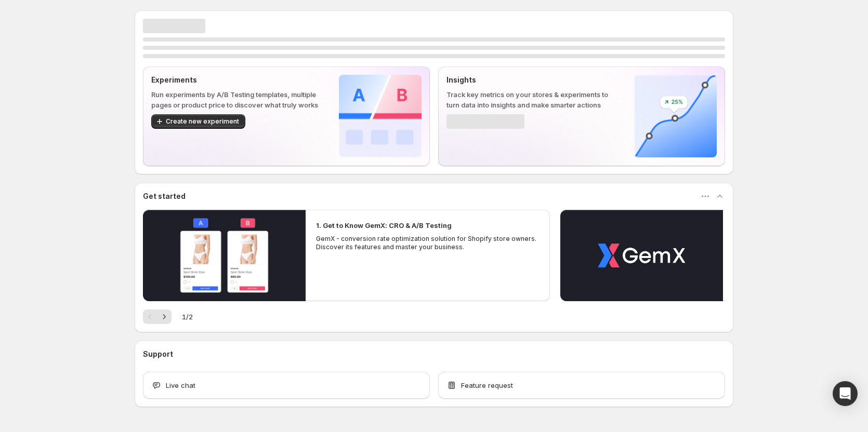 Image resolution: width=868 pixels, height=432 pixels. Describe the element at coordinates (187, 317) in the screenshot. I see `span: 1 / 2` at that location.